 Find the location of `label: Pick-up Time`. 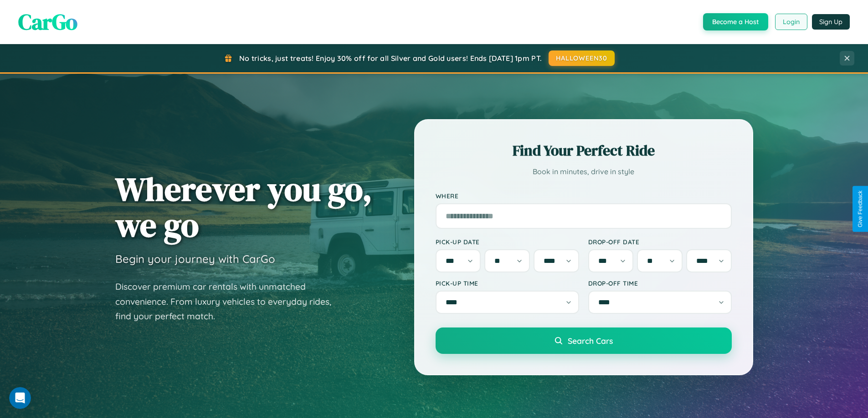

label: Pick-up Time is located at coordinates (507, 283).